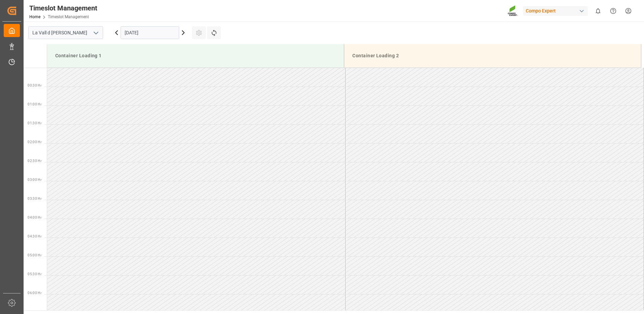  Describe the element at coordinates (34, 311) in the screenshot. I see `span: 06:30 Hr` at that location.